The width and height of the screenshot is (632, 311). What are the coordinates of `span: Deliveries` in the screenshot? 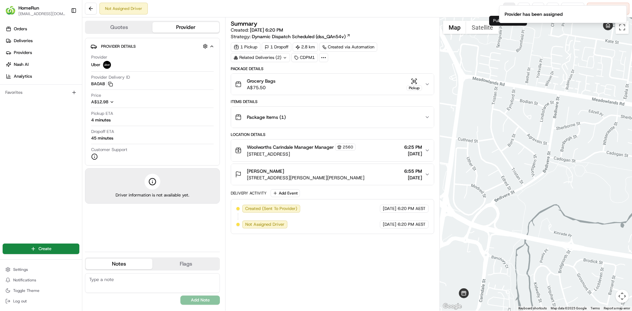 It's located at (23, 41).